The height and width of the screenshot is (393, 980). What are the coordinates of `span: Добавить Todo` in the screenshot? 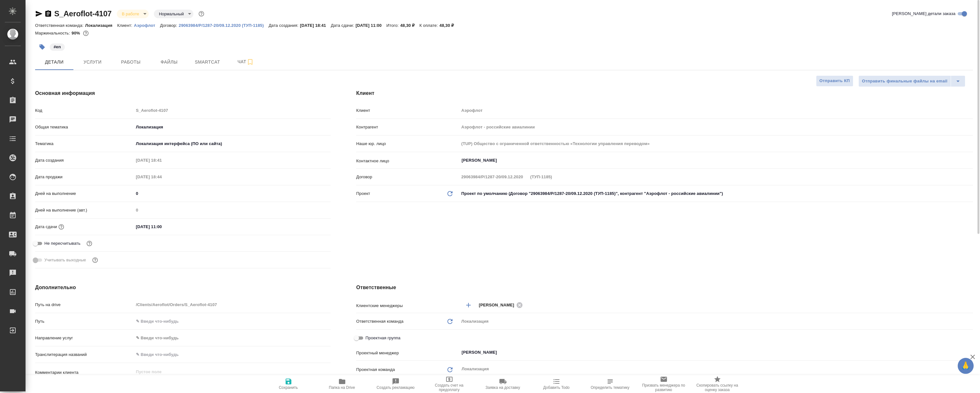 It's located at (556, 387).